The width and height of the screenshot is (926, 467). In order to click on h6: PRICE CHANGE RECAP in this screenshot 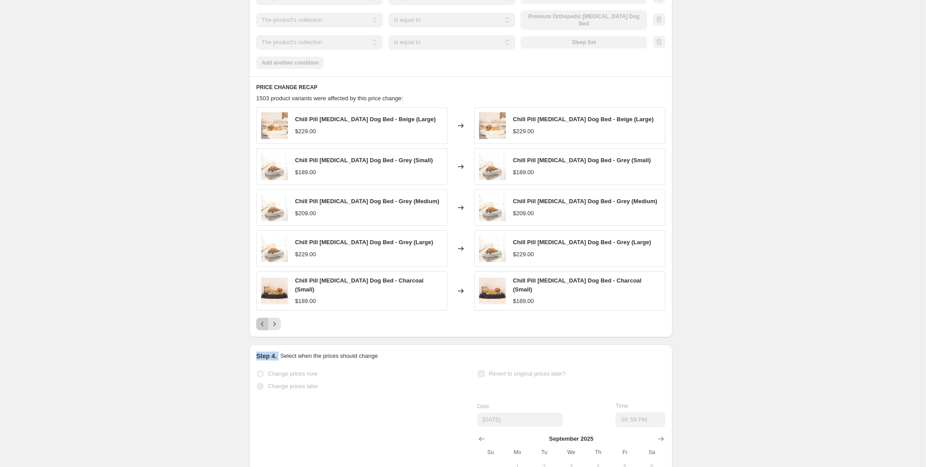, I will do `click(461, 87)`.